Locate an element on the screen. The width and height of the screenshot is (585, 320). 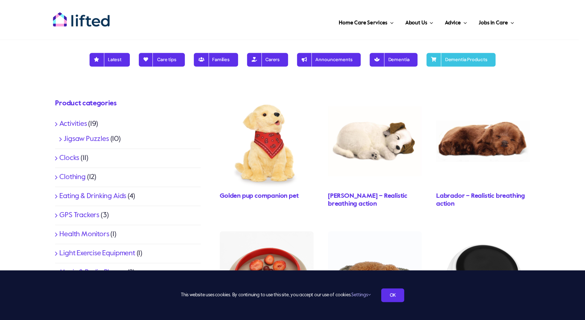
a: Jobs in Care is located at coordinates (496, 22).